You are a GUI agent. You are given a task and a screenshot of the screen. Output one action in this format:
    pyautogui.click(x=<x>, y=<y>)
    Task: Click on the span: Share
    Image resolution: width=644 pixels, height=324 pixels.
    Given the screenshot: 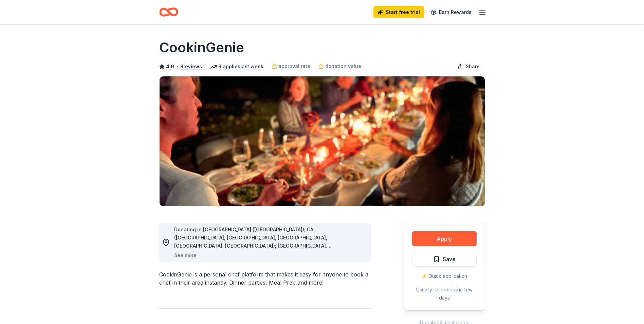 What is the action you would take?
    pyautogui.click(x=472, y=66)
    